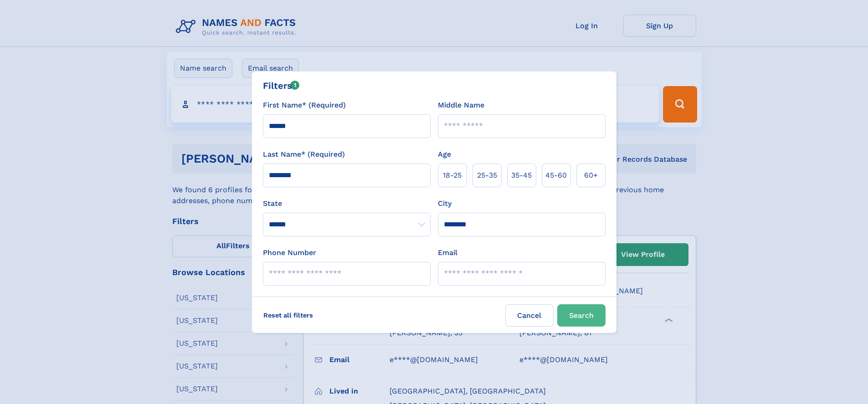 The width and height of the screenshot is (868, 404). What do you see at coordinates (452, 176) in the screenshot?
I see `span: 18‑25` at bounding box center [452, 176].